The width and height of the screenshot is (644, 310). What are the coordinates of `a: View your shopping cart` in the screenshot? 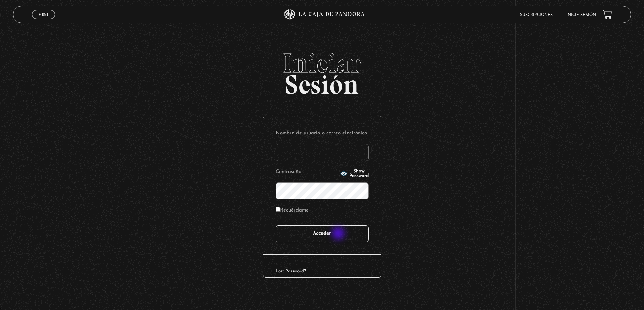 It's located at (608, 14).